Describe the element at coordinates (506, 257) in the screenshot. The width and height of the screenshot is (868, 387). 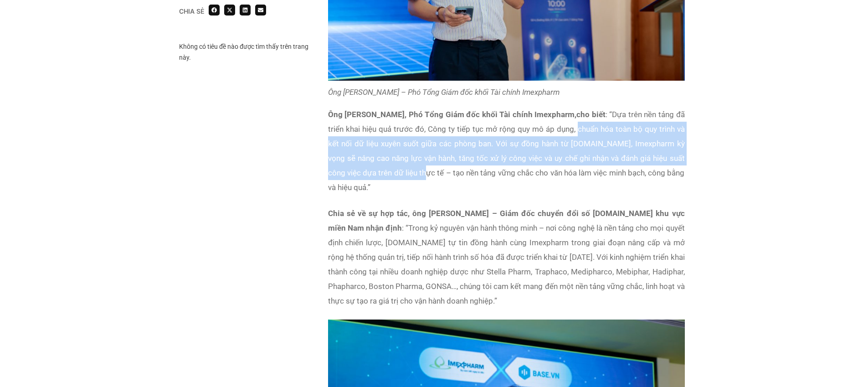
I see `p: : “Trong kỷ nguyên vận hành thông minh – nơi công nghệ là nền tảng cho mọi quyết định chiến lược,...` at that location.